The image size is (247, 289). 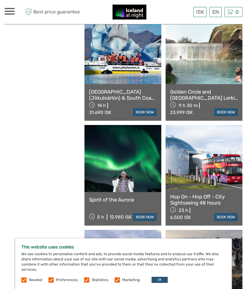 I want to click on label: Marketing, so click(x=131, y=280).